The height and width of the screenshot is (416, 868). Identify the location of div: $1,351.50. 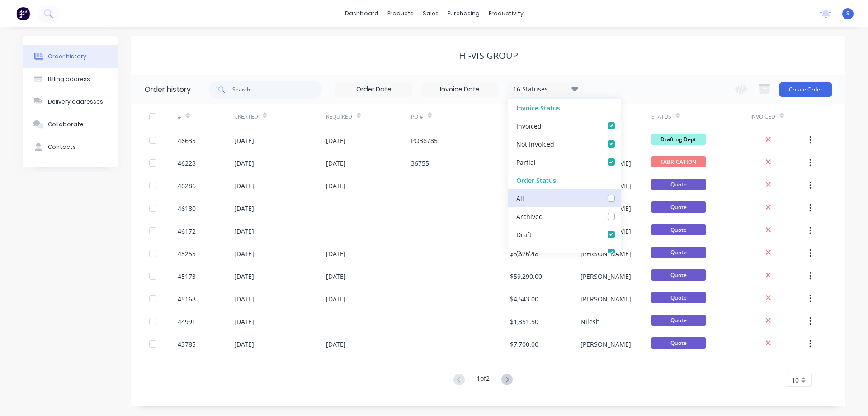
(524, 322).